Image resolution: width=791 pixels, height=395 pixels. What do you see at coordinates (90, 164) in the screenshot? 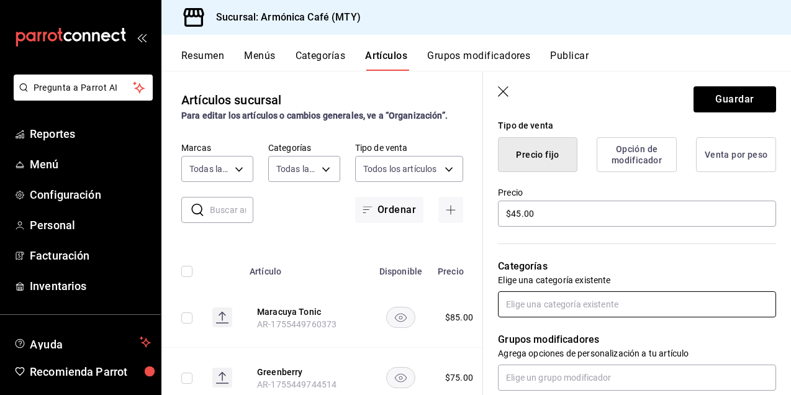
I see `span: Menú` at bounding box center [90, 164].